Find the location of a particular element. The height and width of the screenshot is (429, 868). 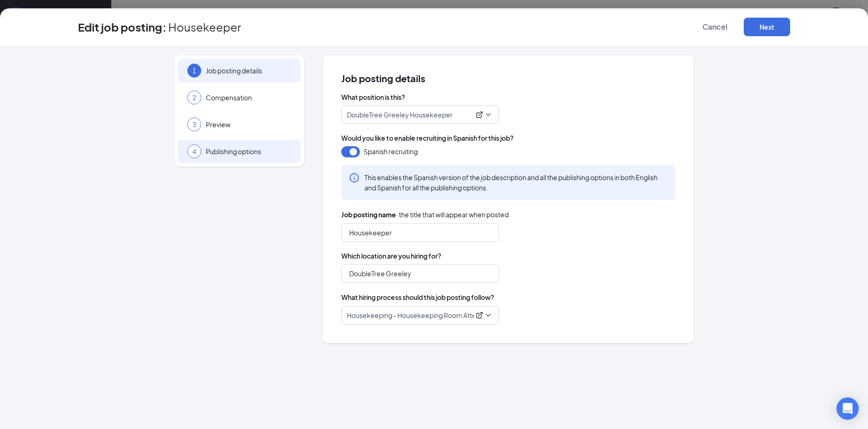

div: DoubleTree Greeley Housekeeper is located at coordinates (416, 115).